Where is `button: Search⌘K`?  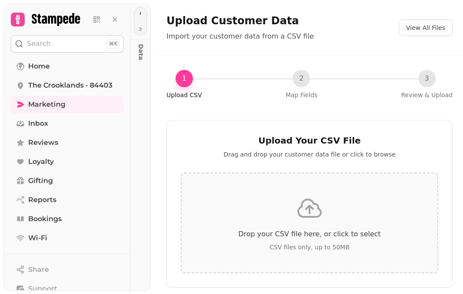
button: Search⌘K is located at coordinates (67, 44).